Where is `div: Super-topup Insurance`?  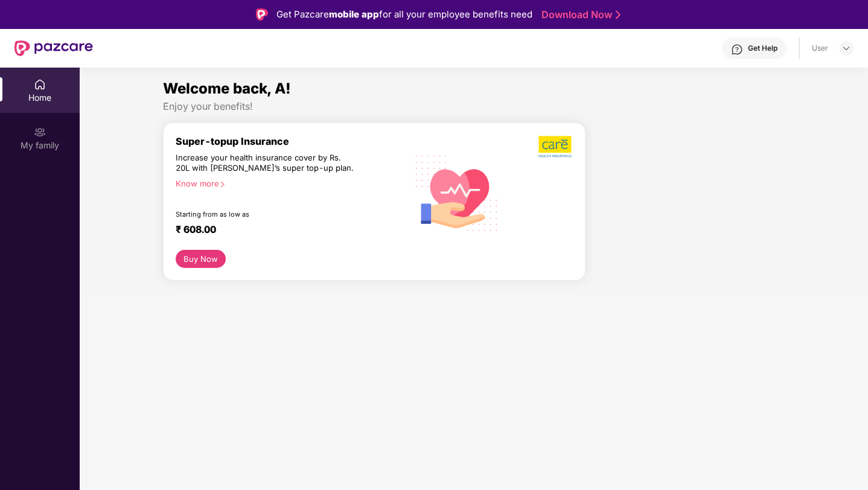
div: Super-topup Insurance is located at coordinates (292, 141).